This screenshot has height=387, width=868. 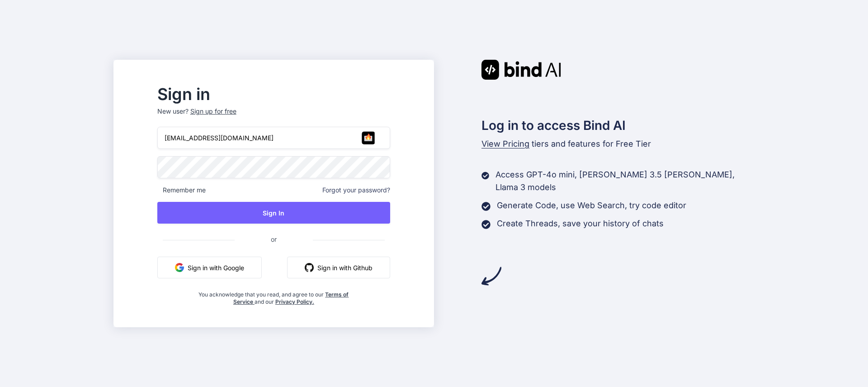 What do you see at coordinates (274, 94) in the screenshot?
I see `h2: Sign in` at bounding box center [274, 94].